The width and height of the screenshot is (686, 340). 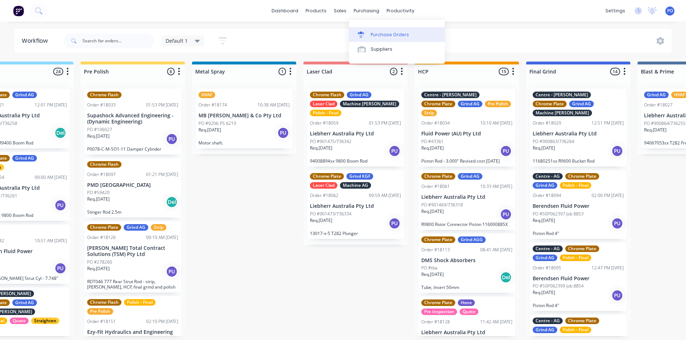 What do you see at coordinates (547, 123) in the screenshot?
I see `div: Order #18020` at bounding box center [547, 123].